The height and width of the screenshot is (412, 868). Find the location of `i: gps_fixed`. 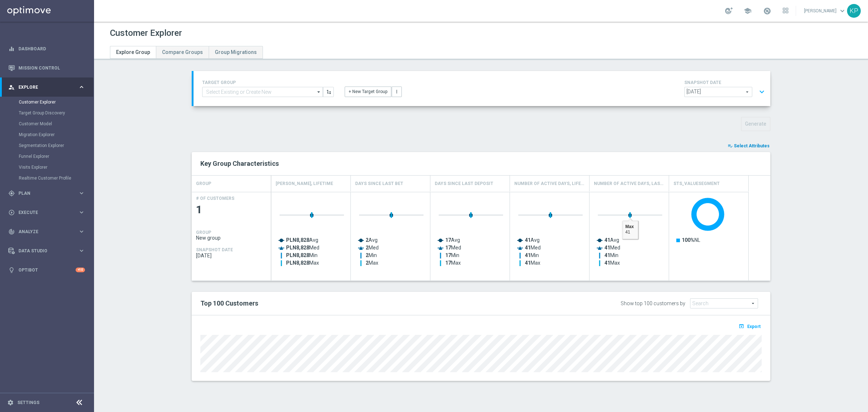

i: gps_fixed is located at coordinates (11, 193).